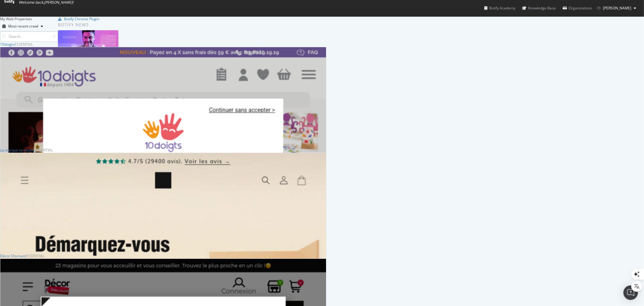 The height and width of the screenshot is (306, 644). What do you see at coordinates (577, 8) in the screenshot?
I see `div: Organizations` at bounding box center [577, 8].